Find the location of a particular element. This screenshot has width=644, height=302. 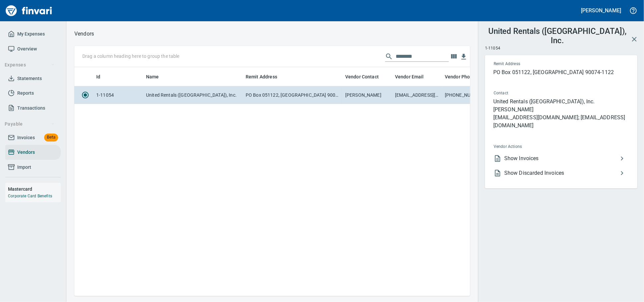

span: Import is located at coordinates (24, 167).